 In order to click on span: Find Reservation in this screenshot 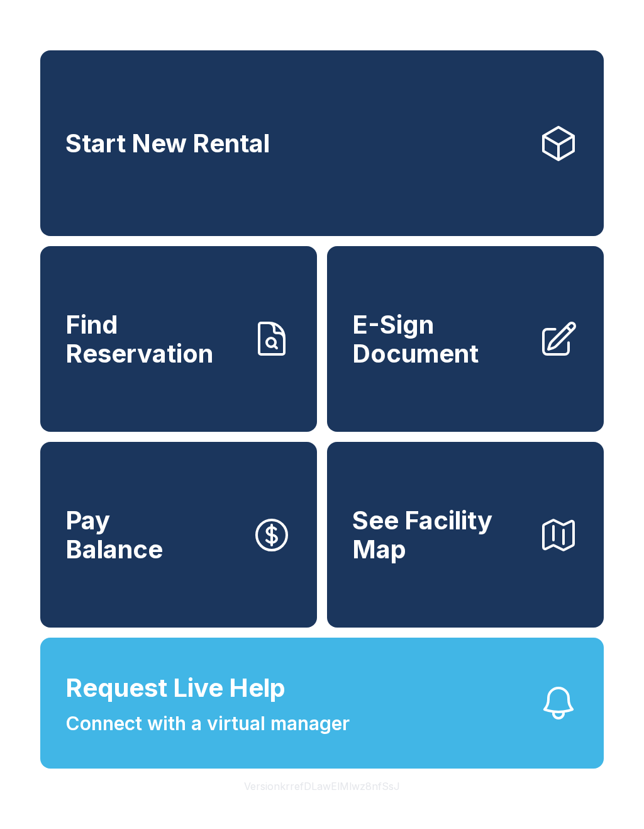, I will do `click(154, 339)`.